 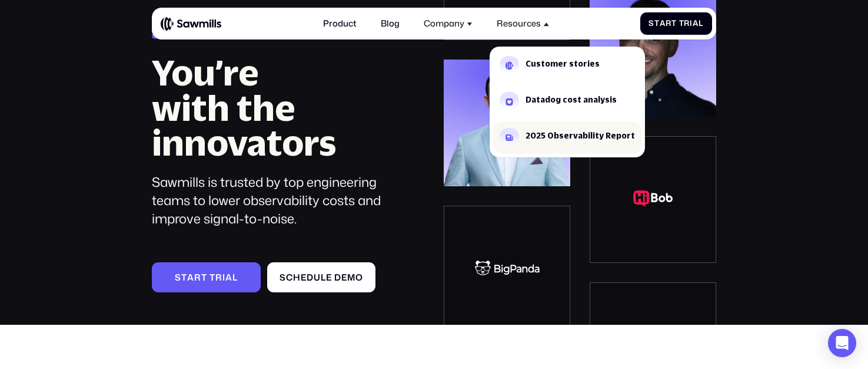 I want to click on a: 2025 Observability Report, so click(x=568, y=138).